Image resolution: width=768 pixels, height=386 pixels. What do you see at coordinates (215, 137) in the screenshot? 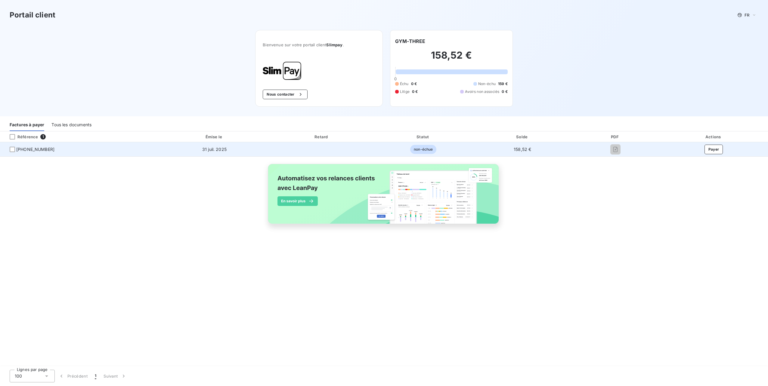
I see `div: Émise le` at bounding box center [215, 137].